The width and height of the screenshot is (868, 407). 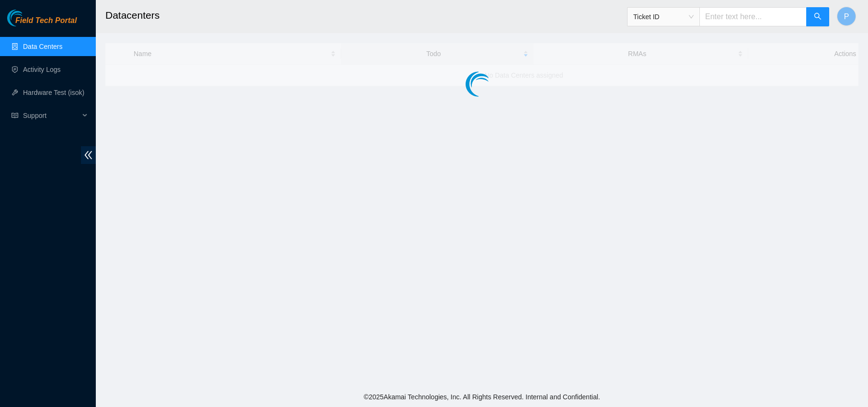 I want to click on footer: © 2025 Akamai Technologies, Inc. All Rights Reserved. Internal and Confidential., so click(x=482, y=397).